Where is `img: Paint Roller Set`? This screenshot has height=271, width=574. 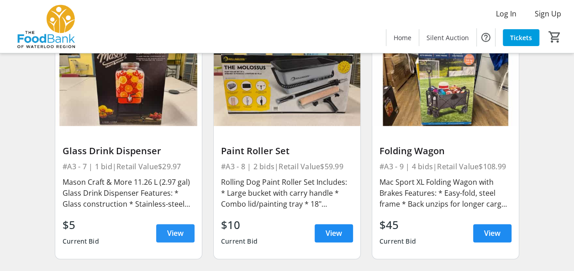
img: Paint Roller Set is located at coordinates (287, 85).